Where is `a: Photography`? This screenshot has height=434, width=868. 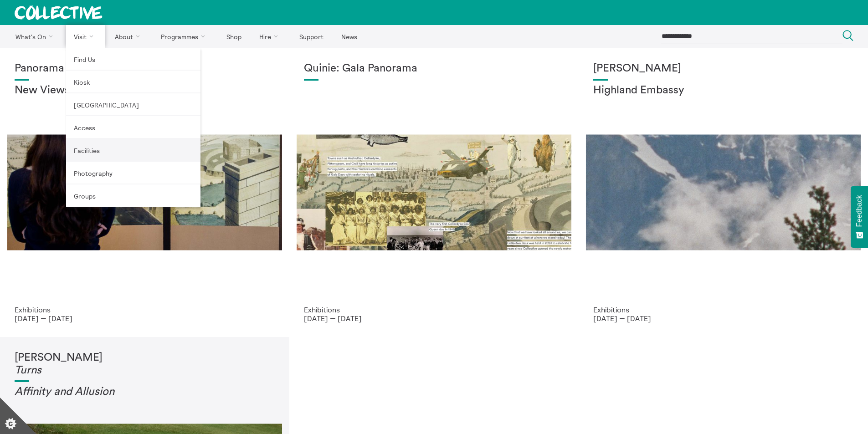 a: Photography is located at coordinates (133, 173).